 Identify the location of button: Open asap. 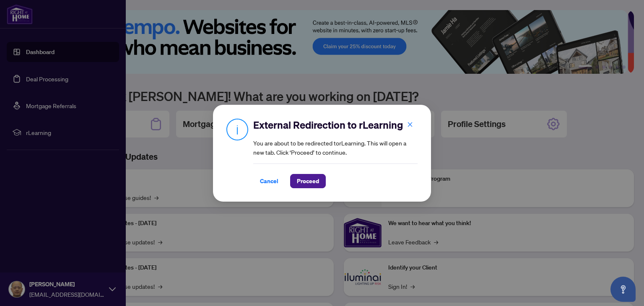
(623, 289).